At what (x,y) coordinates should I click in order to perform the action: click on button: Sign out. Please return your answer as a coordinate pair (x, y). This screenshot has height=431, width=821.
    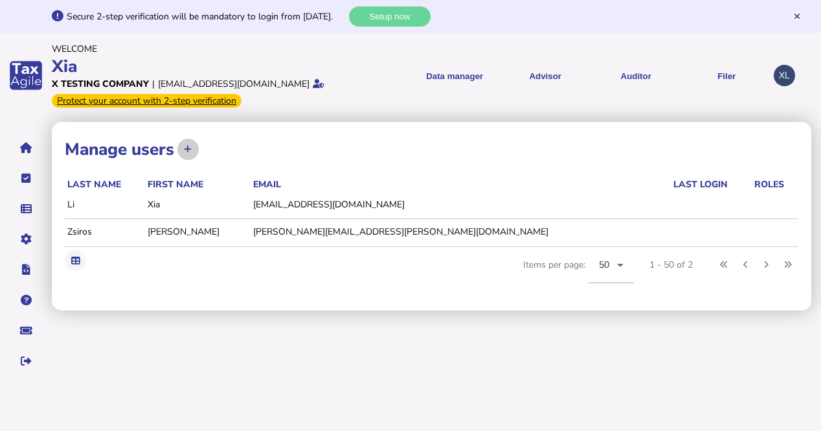
    Looking at the image, I should click on (26, 361).